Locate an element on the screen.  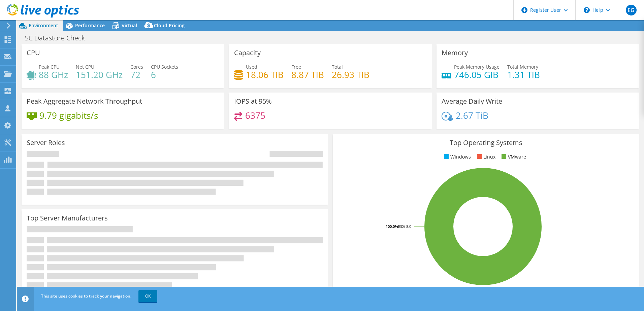
h3: Top Operating Systems is located at coordinates (486, 143).